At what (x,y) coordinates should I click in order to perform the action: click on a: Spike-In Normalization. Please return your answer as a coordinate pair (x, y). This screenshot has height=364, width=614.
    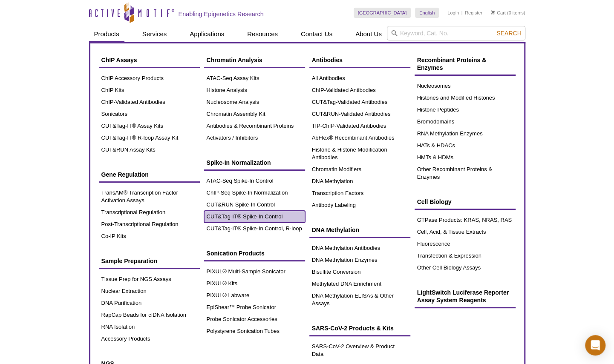
    Looking at the image, I should click on (254, 163).